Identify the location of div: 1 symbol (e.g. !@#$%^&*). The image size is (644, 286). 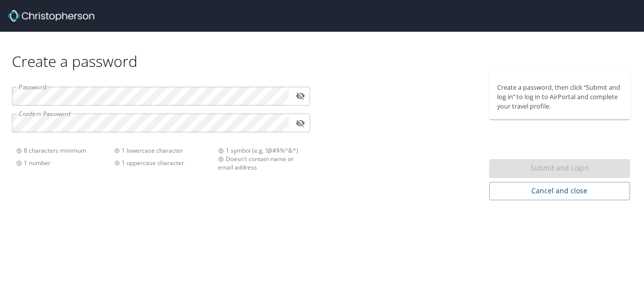
(261, 150).